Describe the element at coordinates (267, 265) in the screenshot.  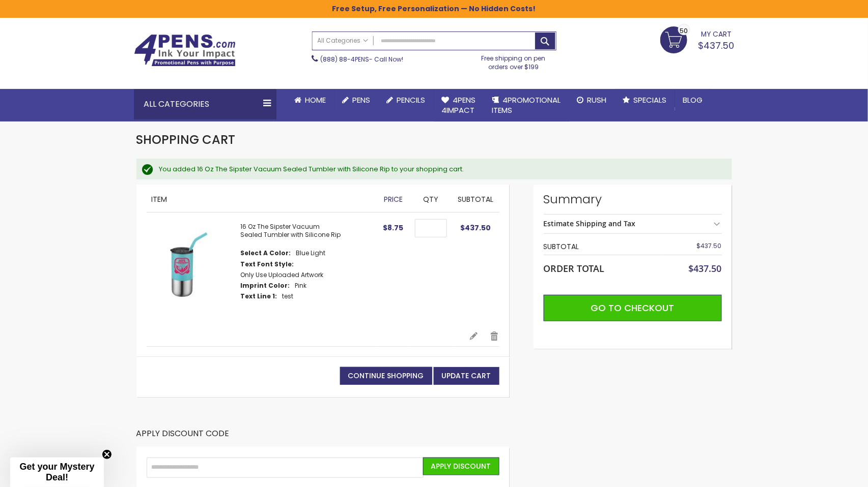
I see `dt: Text Font Style` at that location.